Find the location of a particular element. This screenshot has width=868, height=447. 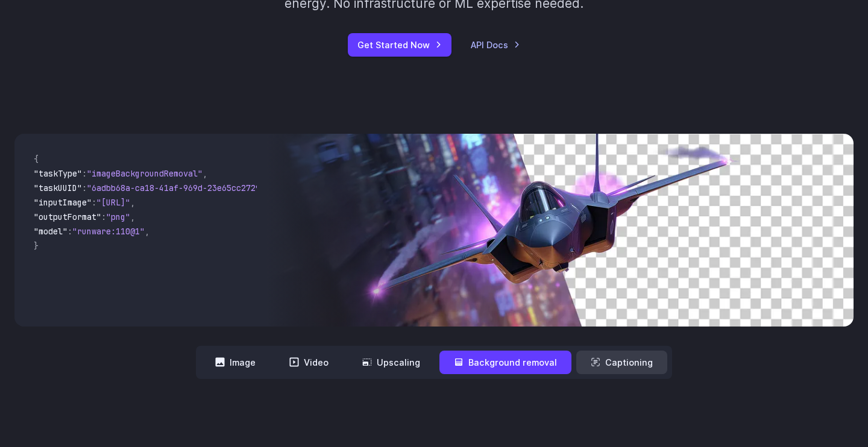

span: "runware:110@1" is located at coordinates (108, 231).